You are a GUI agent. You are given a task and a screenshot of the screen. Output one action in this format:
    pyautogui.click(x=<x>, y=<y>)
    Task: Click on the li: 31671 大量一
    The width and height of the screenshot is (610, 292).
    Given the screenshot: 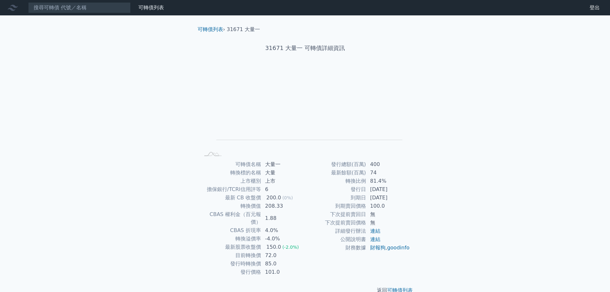 What is the action you would take?
    pyautogui.click(x=243, y=29)
    